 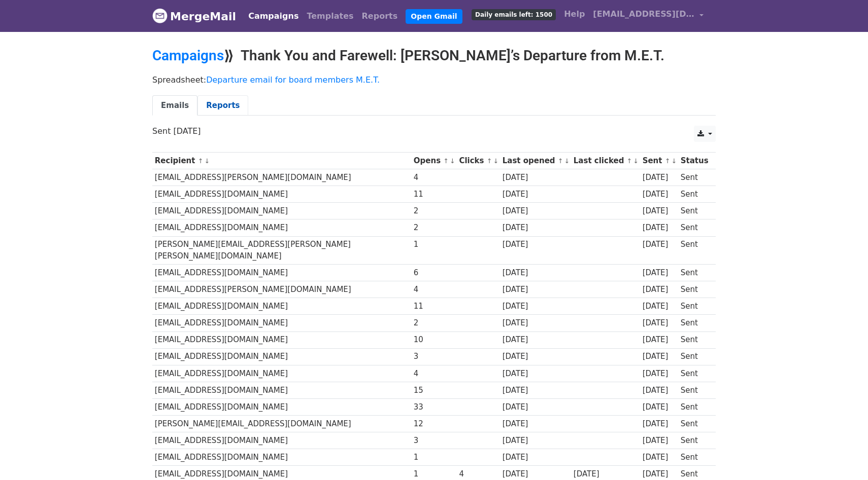 I want to click on th: Last clicked, so click(x=605, y=161).